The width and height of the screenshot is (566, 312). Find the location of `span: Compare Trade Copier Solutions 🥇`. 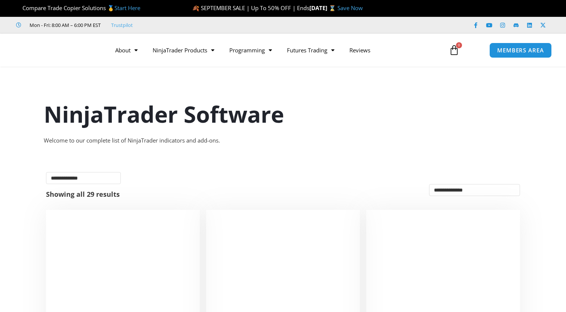

span: Compare Trade Copier Solutions 🥇 is located at coordinates (78, 8).